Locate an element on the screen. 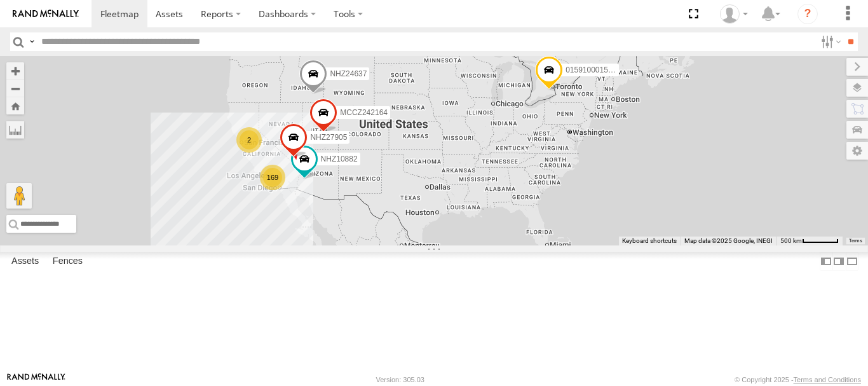  label: Dock Summary Table to the Left is located at coordinates (826, 261).